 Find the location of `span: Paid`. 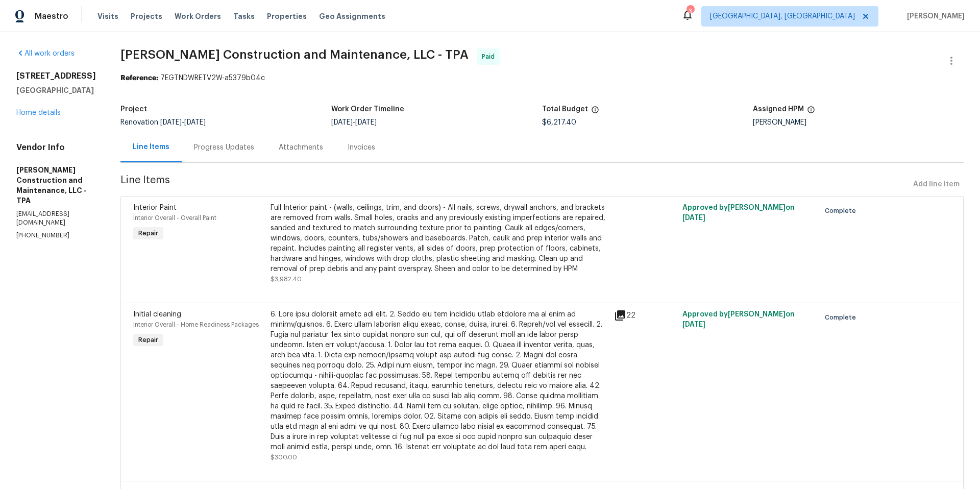

span: Paid is located at coordinates (490, 57).